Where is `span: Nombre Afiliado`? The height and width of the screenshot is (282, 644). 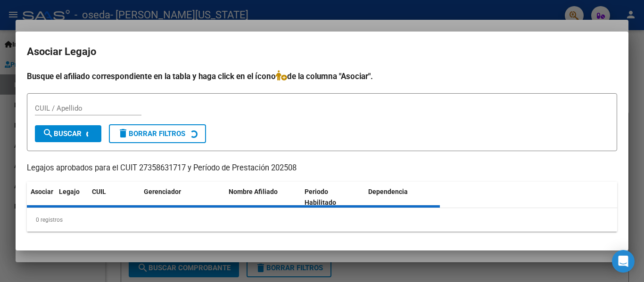 span: Nombre Afiliado is located at coordinates (253, 192).